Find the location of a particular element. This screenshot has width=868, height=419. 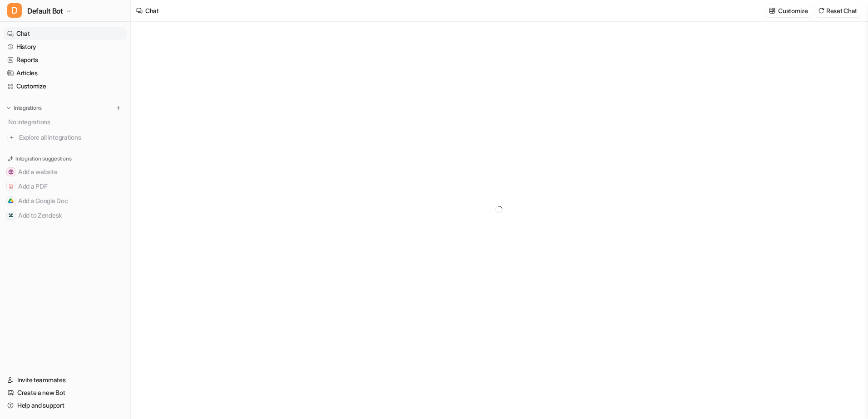

a: History is located at coordinates (65, 47).